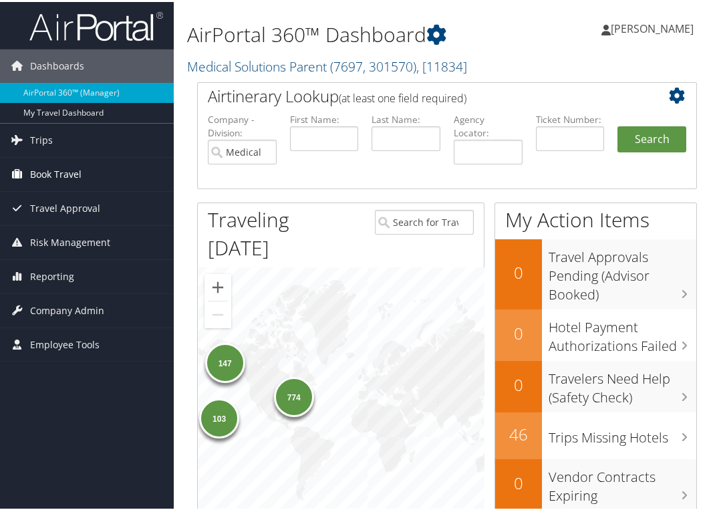 The height and width of the screenshot is (510, 715). What do you see at coordinates (294, 395) in the screenshot?
I see `div: 774` at bounding box center [294, 395].